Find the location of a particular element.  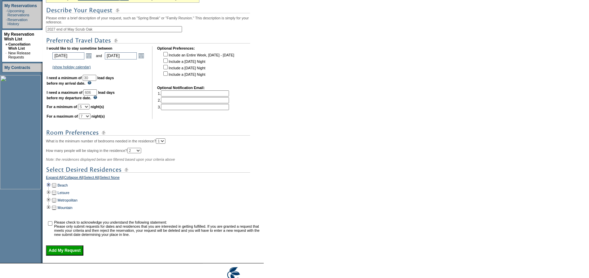

a: Select None is located at coordinates (110, 179).